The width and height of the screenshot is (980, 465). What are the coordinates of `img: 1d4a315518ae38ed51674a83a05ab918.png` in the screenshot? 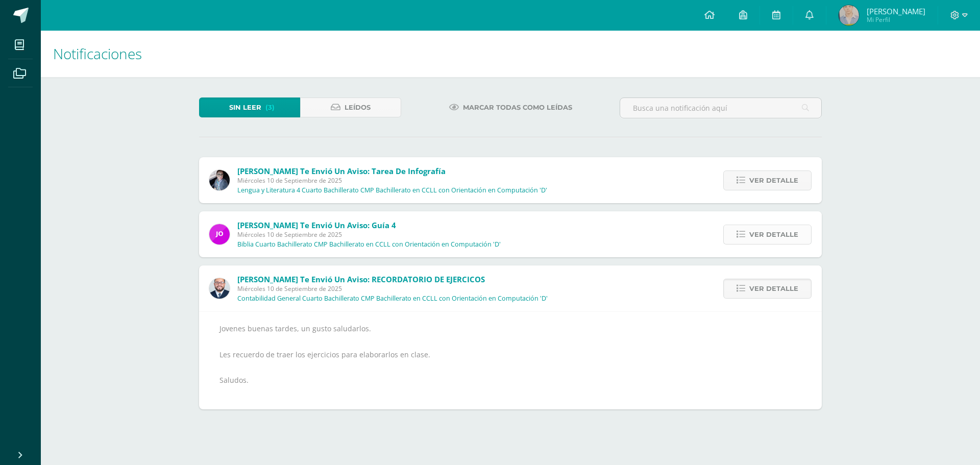 It's located at (848, 15).